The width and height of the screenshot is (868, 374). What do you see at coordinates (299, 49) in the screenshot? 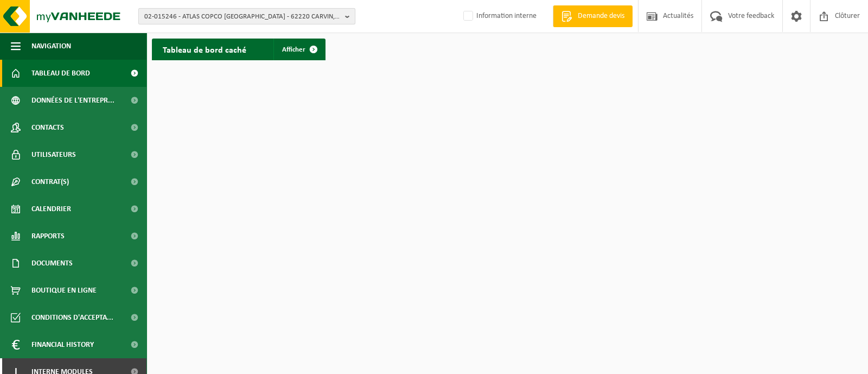
I see `a: Afficher` at bounding box center [299, 49].